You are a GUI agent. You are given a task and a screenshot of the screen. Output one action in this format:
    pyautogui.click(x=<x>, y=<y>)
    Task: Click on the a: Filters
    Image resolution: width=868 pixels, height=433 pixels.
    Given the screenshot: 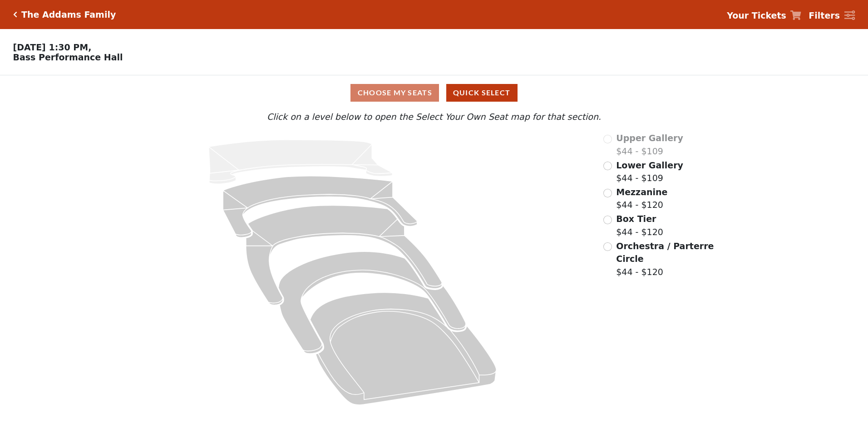 What is the action you would take?
    pyautogui.click(x=831, y=16)
    